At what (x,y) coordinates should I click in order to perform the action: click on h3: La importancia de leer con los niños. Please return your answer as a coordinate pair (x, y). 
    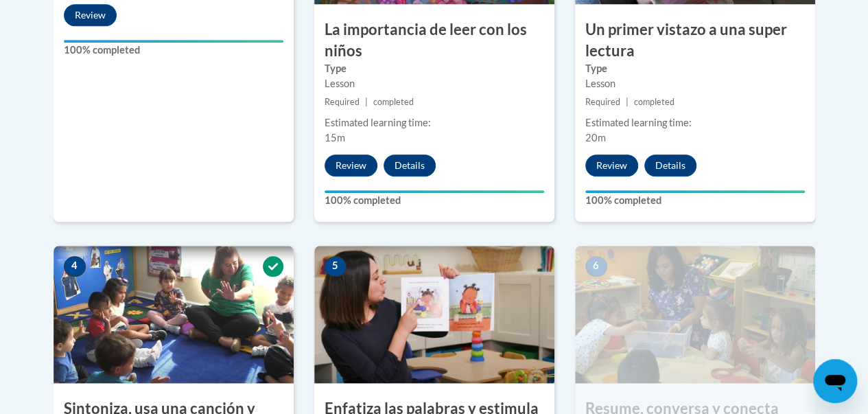
    Looking at the image, I should click on (434, 40).